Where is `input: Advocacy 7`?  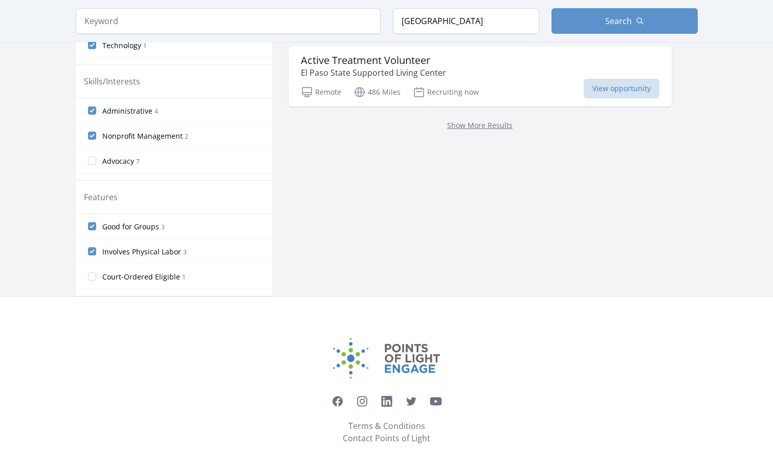 input: Advocacy 7 is located at coordinates (92, 161).